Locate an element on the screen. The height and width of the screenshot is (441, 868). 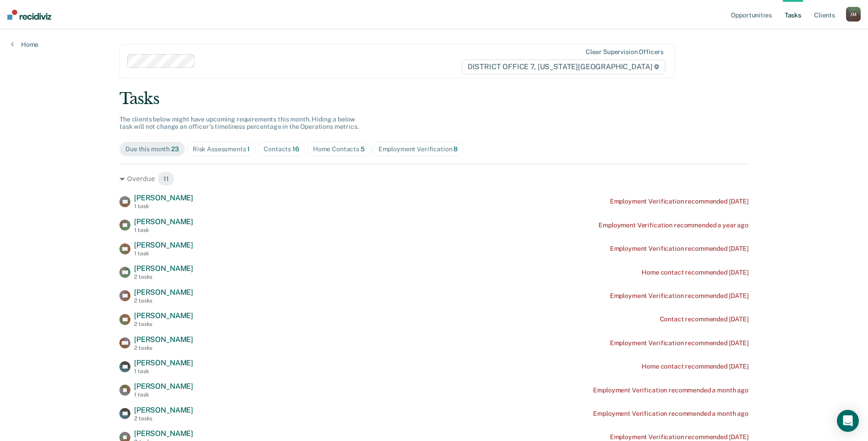
button: JM is located at coordinates (853, 14).